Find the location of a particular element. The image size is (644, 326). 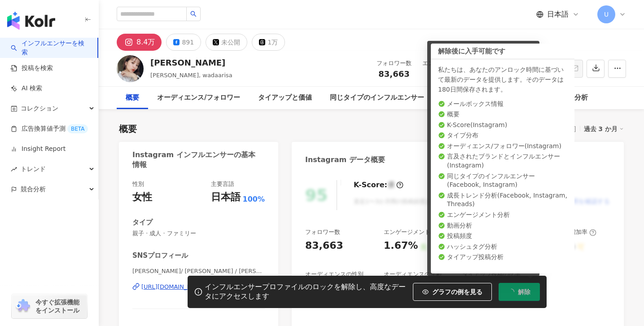

div: 過去 3 か月 is located at coordinates (604, 129).